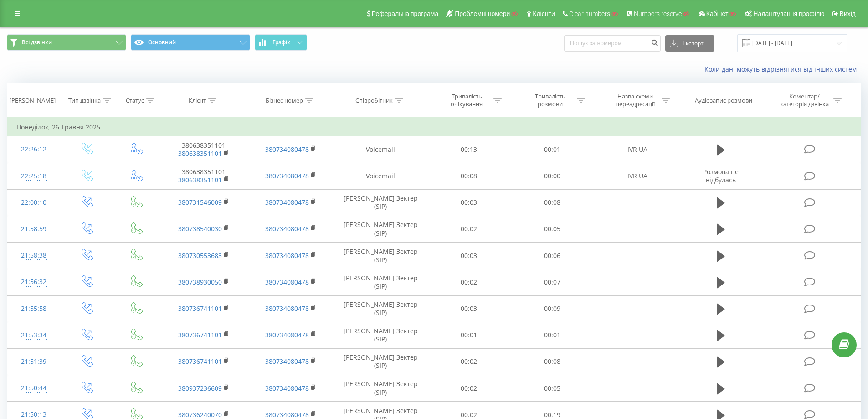 The width and height of the screenshot is (868, 419). What do you see at coordinates (200, 228) in the screenshot?
I see `a: 380738540030` at bounding box center [200, 228].